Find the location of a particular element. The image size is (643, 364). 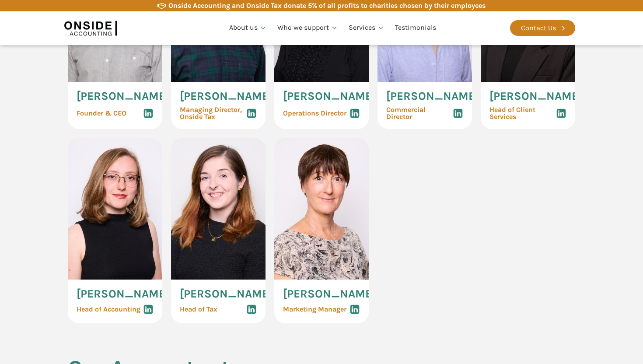

div: Contact Us is located at coordinates (538, 28).